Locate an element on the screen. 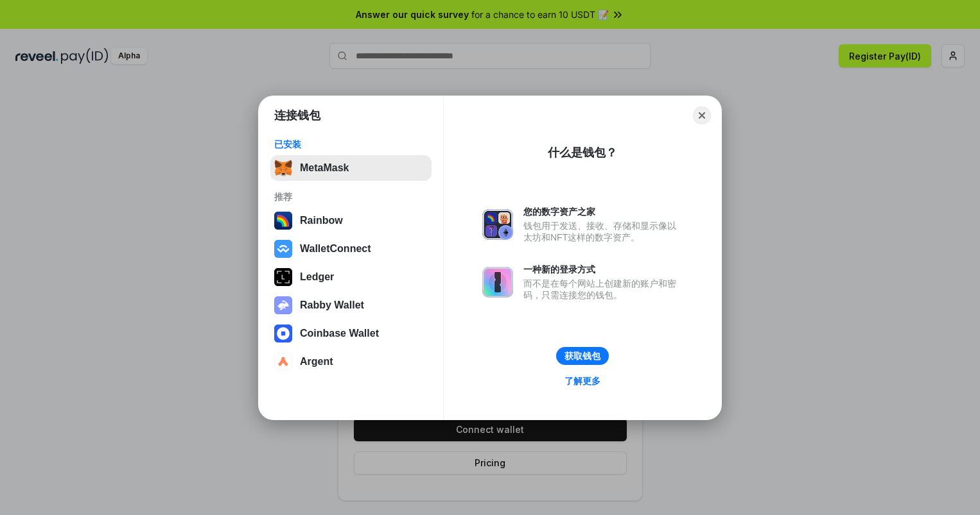 The width and height of the screenshot is (980, 515). div: Rabby Wallet is located at coordinates (332, 306).